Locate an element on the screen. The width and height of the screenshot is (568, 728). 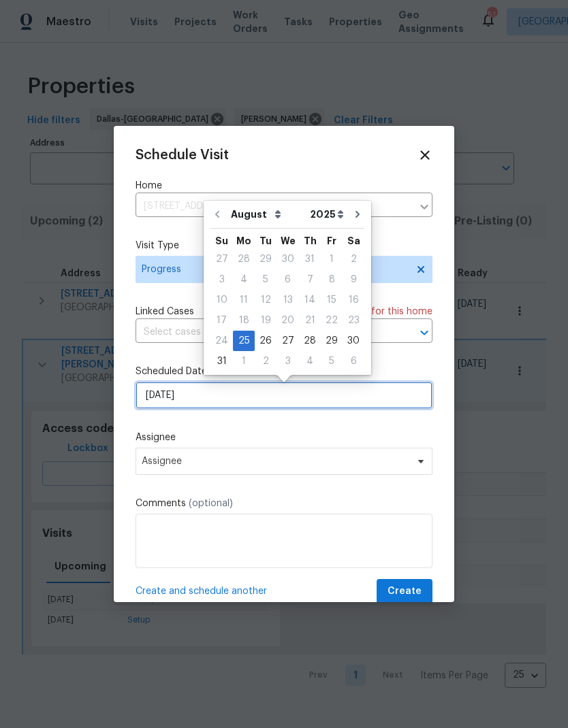
div: 6 is located at coordinates (353, 361).